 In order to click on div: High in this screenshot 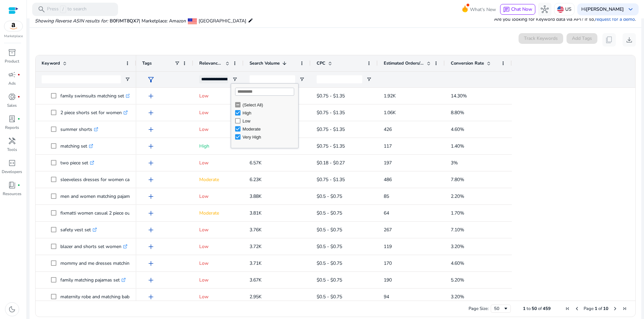, I will do `click(269, 113)`.